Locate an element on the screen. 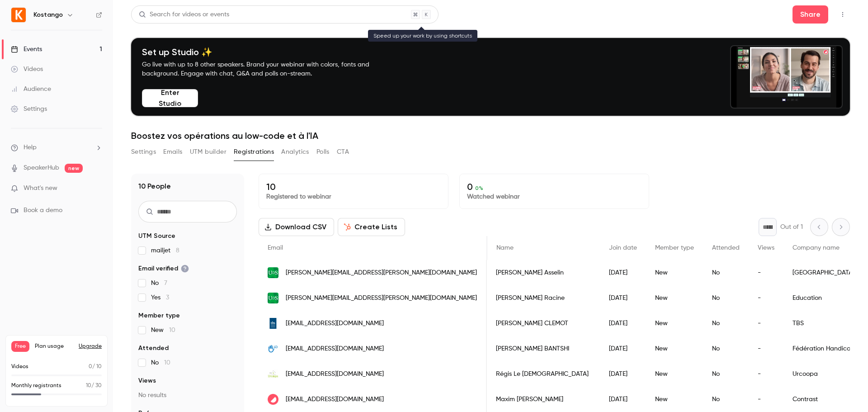 This screenshot has width=868, height=412. button: Emails is located at coordinates (173, 152).